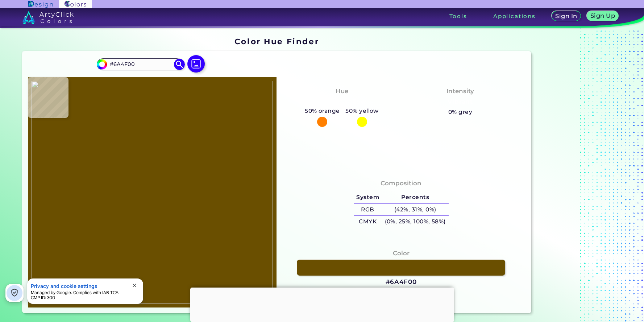 This screenshot has height=322, width=644. I want to click on h5: System, so click(368, 197).